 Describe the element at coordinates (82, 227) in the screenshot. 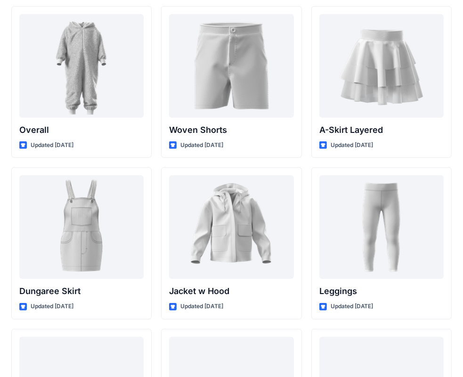

I see `a: Dungaree Skirt` at that location.